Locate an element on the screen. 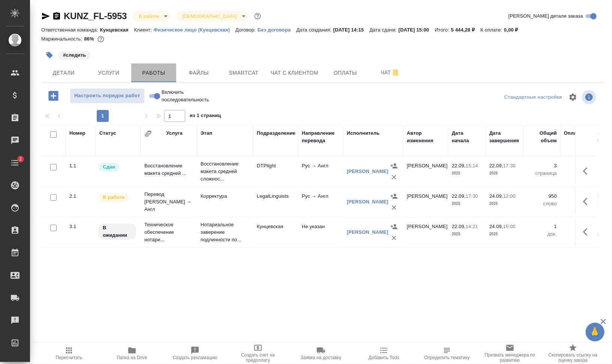 This screenshot has height=364, width=612. div: Менеджер проверил работу исполнителя, передает ее на следующий этап is located at coordinates (117, 167).